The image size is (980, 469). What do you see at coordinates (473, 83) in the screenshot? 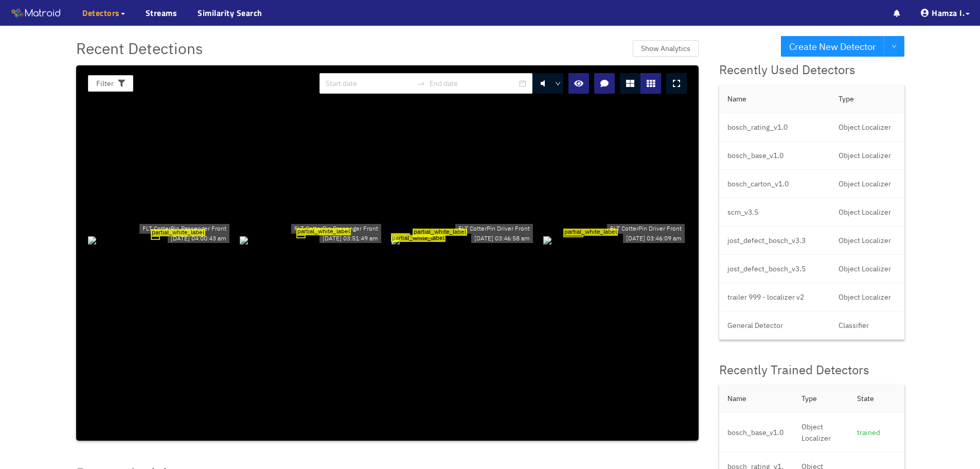
I see `input: End date` at bounding box center [473, 83].